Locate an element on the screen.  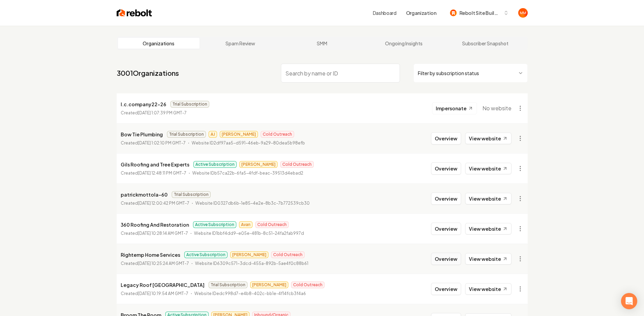
button: Impersonate is located at coordinates (454, 108).